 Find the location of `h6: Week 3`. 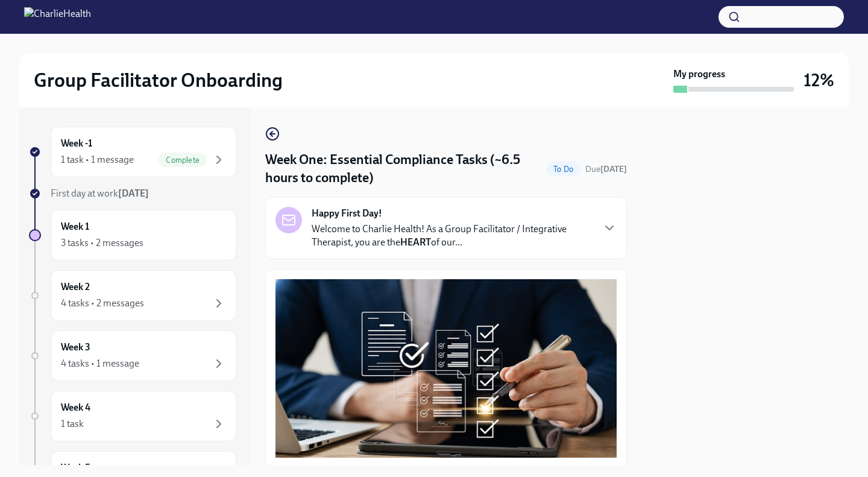

h6: Week 3 is located at coordinates (76, 347).